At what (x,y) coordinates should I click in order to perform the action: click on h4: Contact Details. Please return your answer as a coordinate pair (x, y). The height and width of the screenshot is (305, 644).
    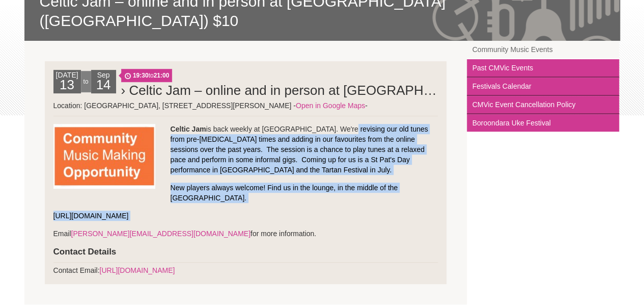
    Looking at the image, I should click on (246, 251).